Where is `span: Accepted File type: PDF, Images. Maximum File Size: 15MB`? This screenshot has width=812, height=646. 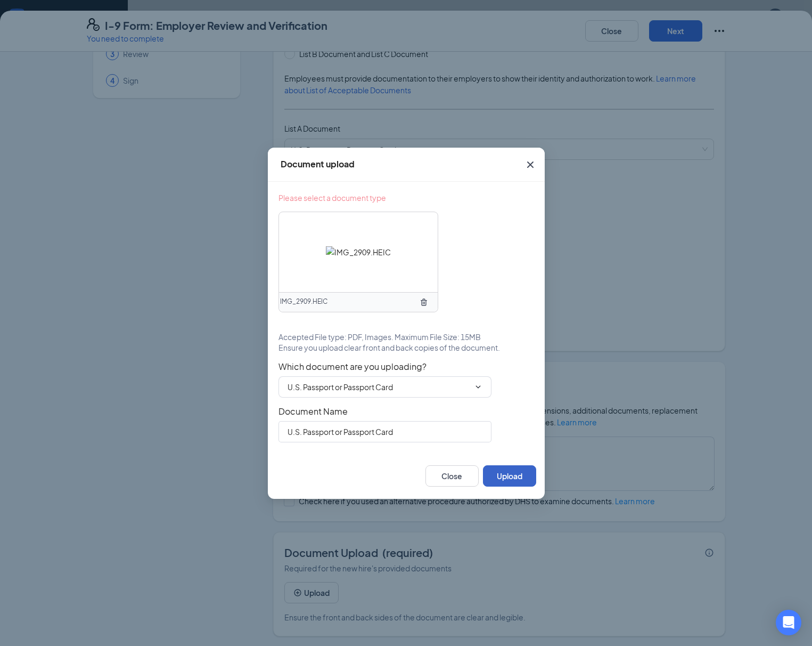 span: Accepted File type: PDF, Images. Maximum File Size: 15MB is located at coordinates (380, 337).